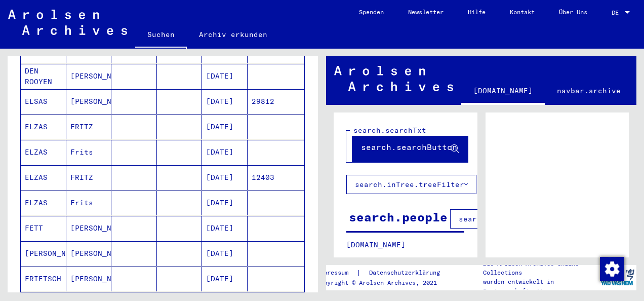 The image size is (644, 301). What do you see at coordinates (398, 217) in the screenshot?
I see `div: search.people` at bounding box center [398, 217].